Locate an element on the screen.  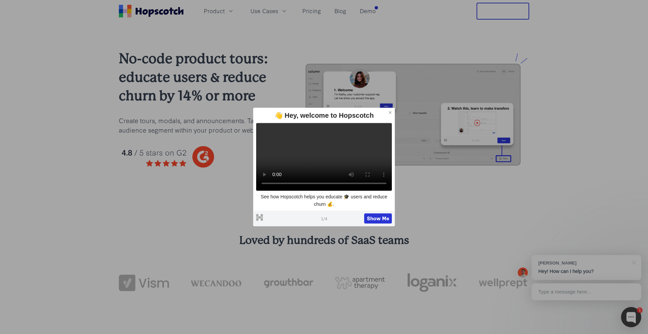
div: 👋 Hey, welcome to Hopscotch is located at coordinates (324, 115).